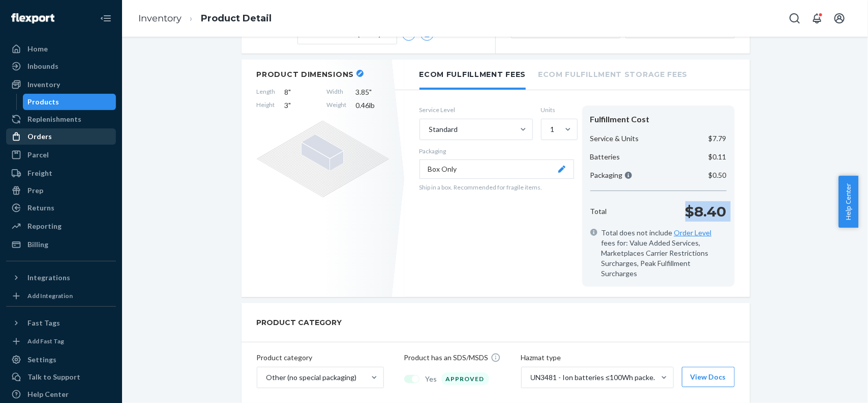  Describe the element at coordinates (40, 173) in the screenshot. I see `div: Freight` at that location.